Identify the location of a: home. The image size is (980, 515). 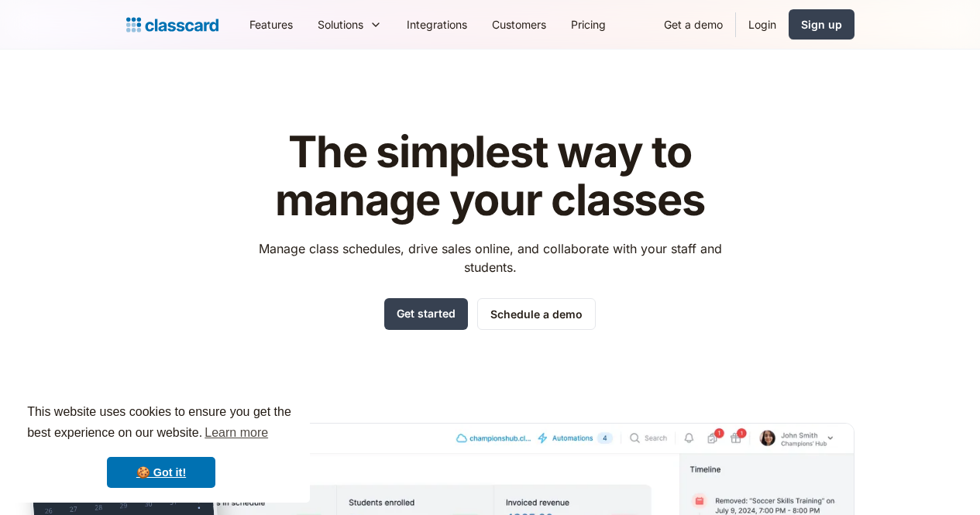
(172, 25).